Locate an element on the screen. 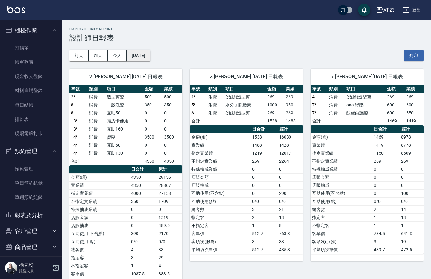  td: 27158 is located at coordinates (170, 193).